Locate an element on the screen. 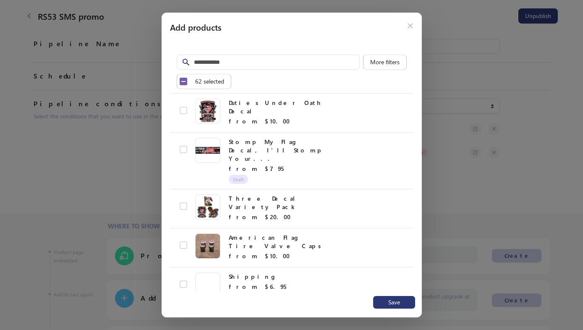  span: Draft is located at coordinates (238, 179).